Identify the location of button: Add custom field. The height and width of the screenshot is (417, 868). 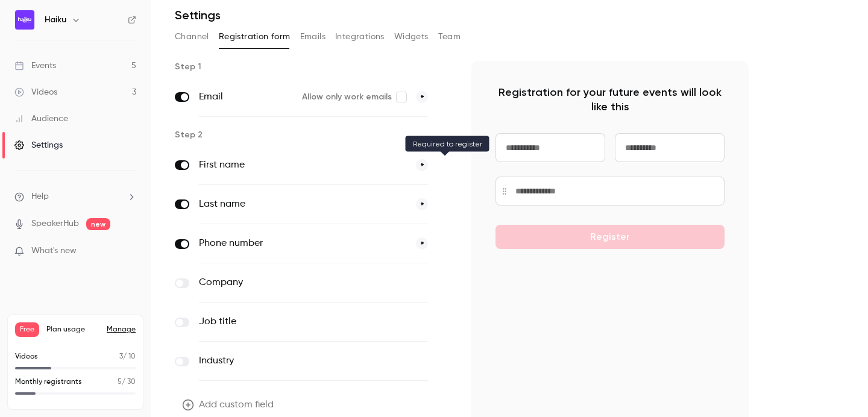
(229, 405).